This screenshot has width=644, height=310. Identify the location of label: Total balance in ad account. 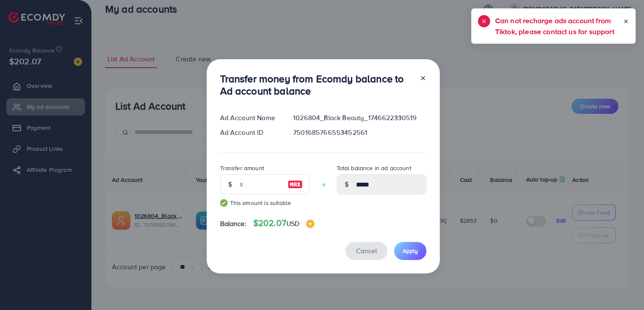
(374, 168).